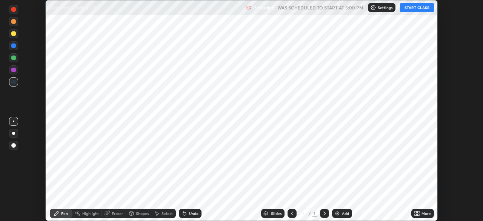  I want to click on div: More, so click(426, 213).